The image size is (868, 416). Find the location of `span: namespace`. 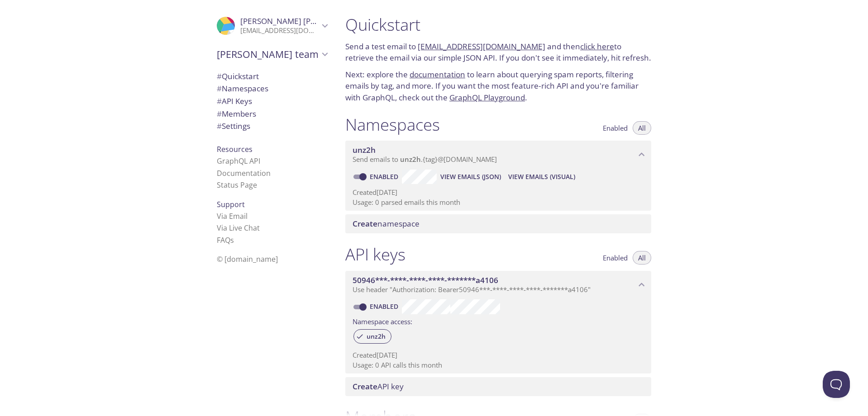

span: namespace is located at coordinates (386, 224).